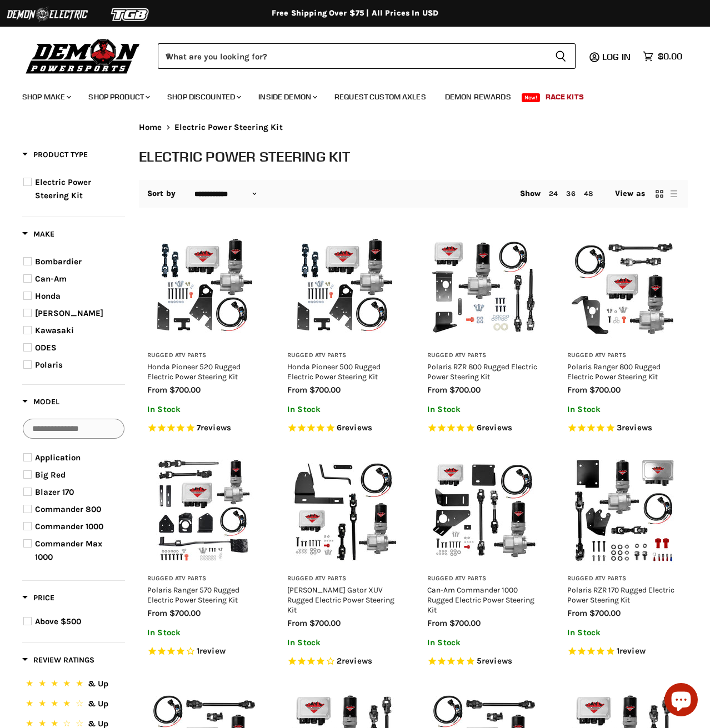  What do you see at coordinates (347, 94) in the screenshot?
I see `ul: Main menu` at bounding box center [347, 94].